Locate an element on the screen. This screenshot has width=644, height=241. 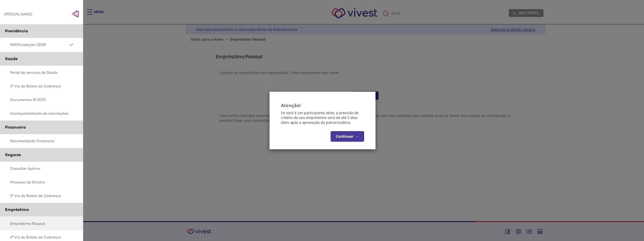
button: Continuar→ is located at coordinates (348, 136).